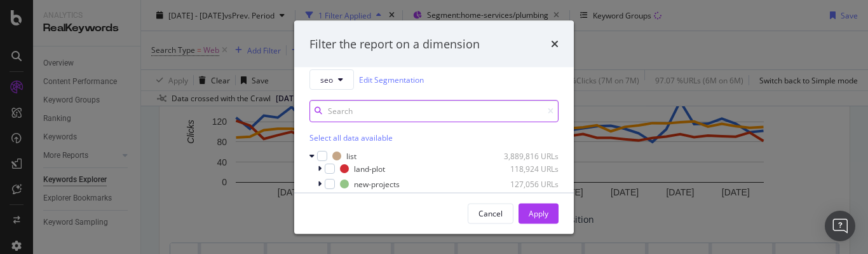 The image size is (868, 254). Describe the element at coordinates (377, 184) in the screenshot. I see `div: new-projects` at that location.